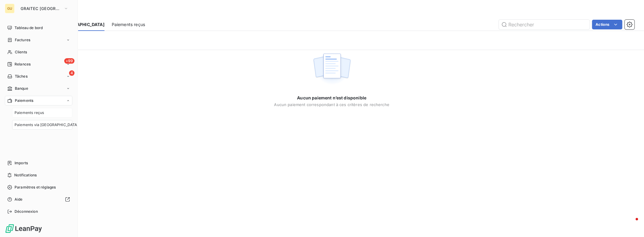  Describe the element at coordinates (607, 25) in the screenshot. I see `button: Actions` at that location.